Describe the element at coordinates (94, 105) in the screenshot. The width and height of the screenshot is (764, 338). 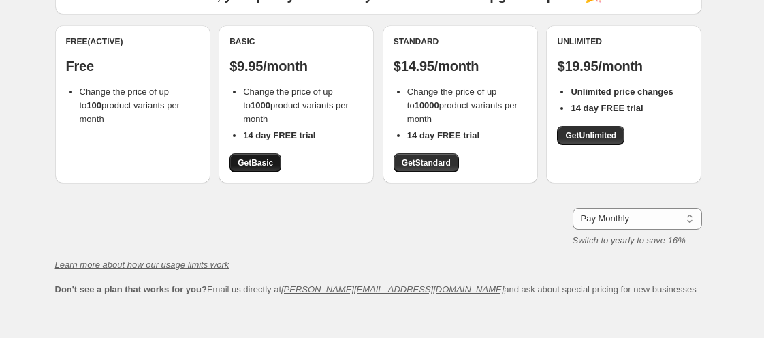
I see `b: 100` at that location.